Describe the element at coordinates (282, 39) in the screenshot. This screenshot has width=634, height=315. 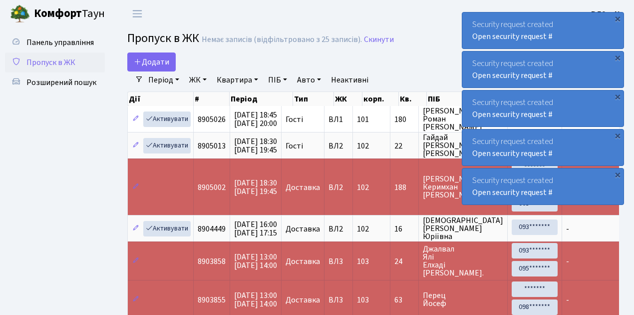
I see `div: Немає записів (відфільтровано з 25 записів).` at that location.